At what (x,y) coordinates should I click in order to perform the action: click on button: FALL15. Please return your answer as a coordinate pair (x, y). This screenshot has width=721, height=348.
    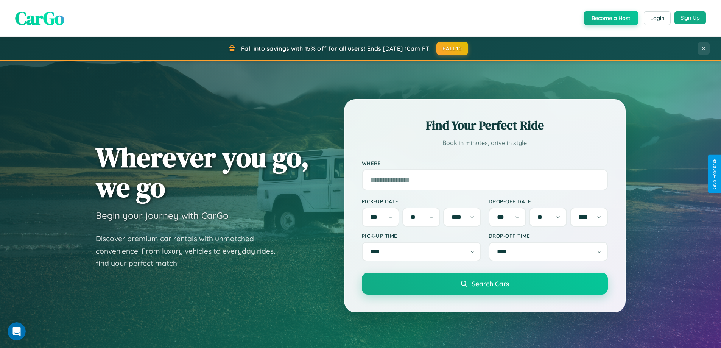
    Looking at the image, I should click on (453, 48).